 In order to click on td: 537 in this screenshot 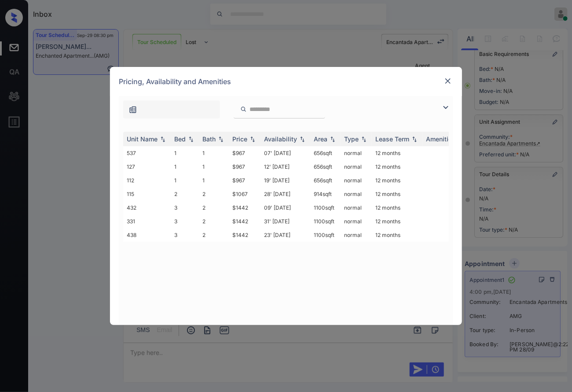, I will do `click(147, 153)`.